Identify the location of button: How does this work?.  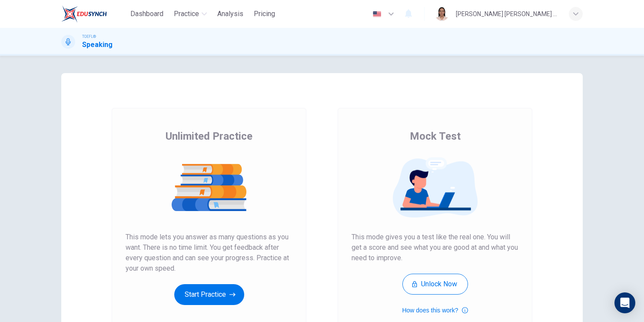
(435, 310).